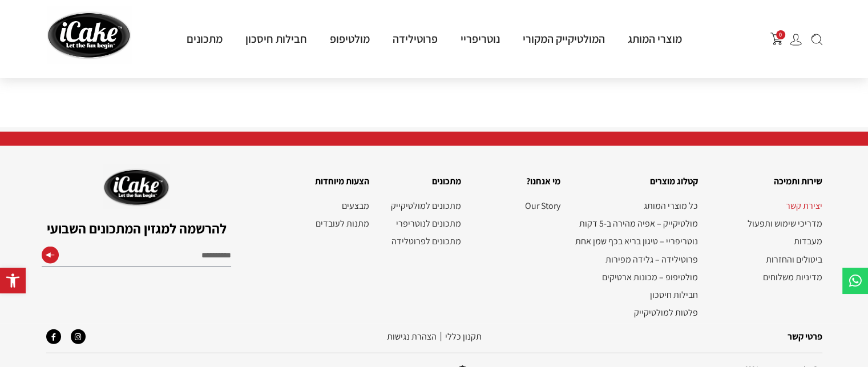 This screenshot has height=367, width=868. Describe the element at coordinates (564, 39) in the screenshot. I see `a: המולטיקייק המקורי` at that location.